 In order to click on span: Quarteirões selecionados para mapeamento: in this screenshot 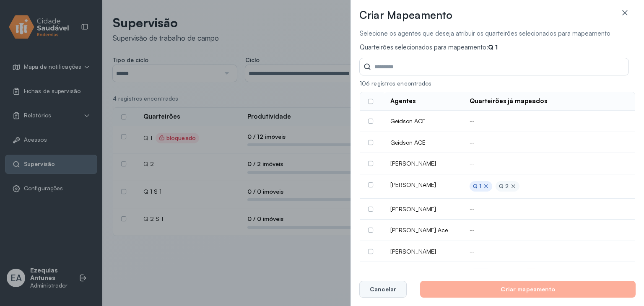, I will do `click(424, 47)`.